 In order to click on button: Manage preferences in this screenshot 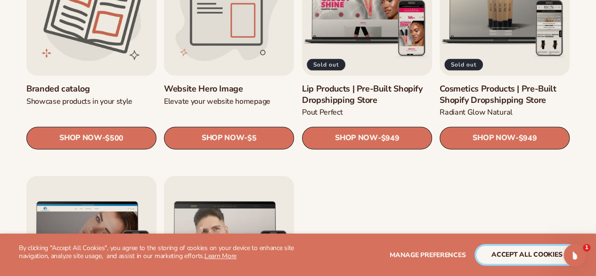, I will do `click(427, 254)`.